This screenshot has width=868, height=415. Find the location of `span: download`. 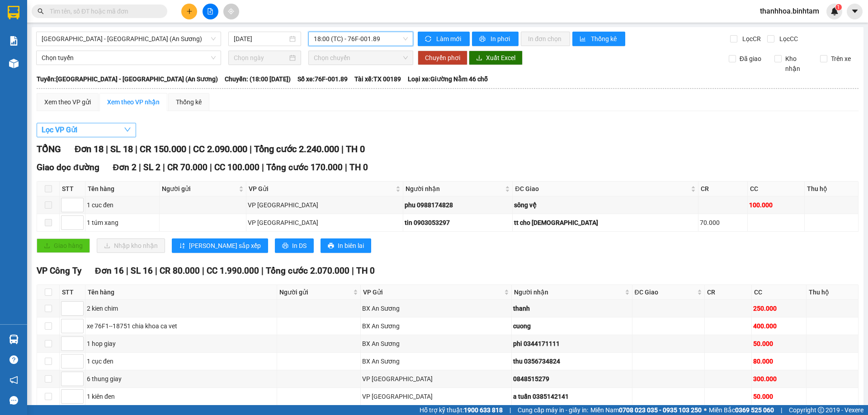

span: download is located at coordinates (479, 58).